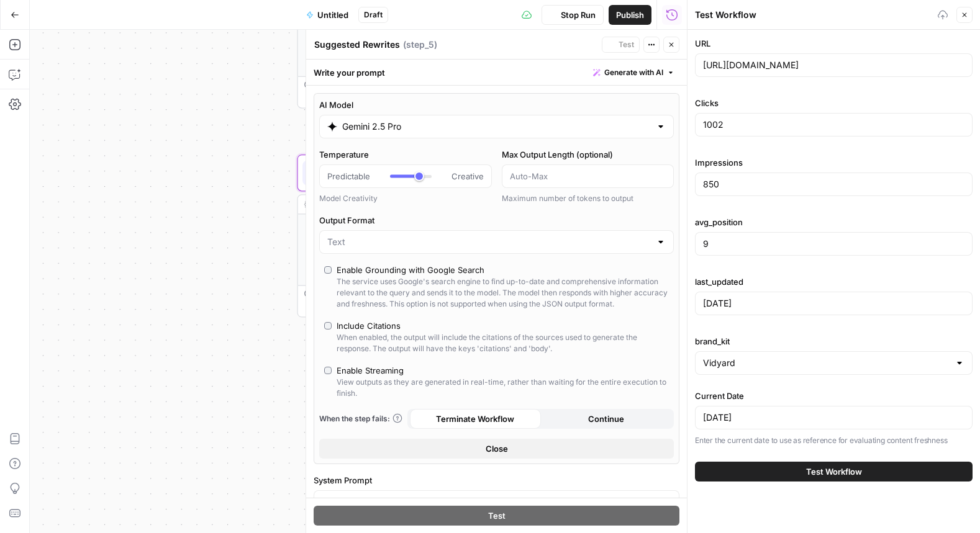 This screenshot has height=533, width=980. I want to click on button: Generate with AI, so click(633, 73).